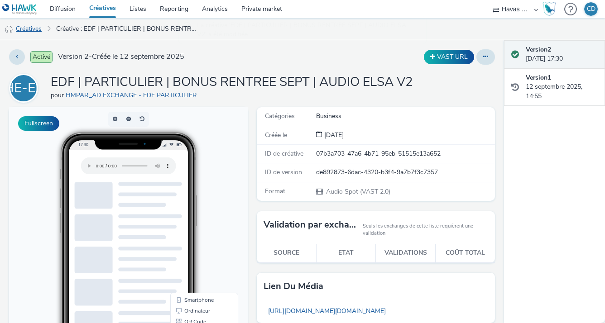 This screenshot has height=323, width=605. I want to click on th: Source, so click(286, 253).